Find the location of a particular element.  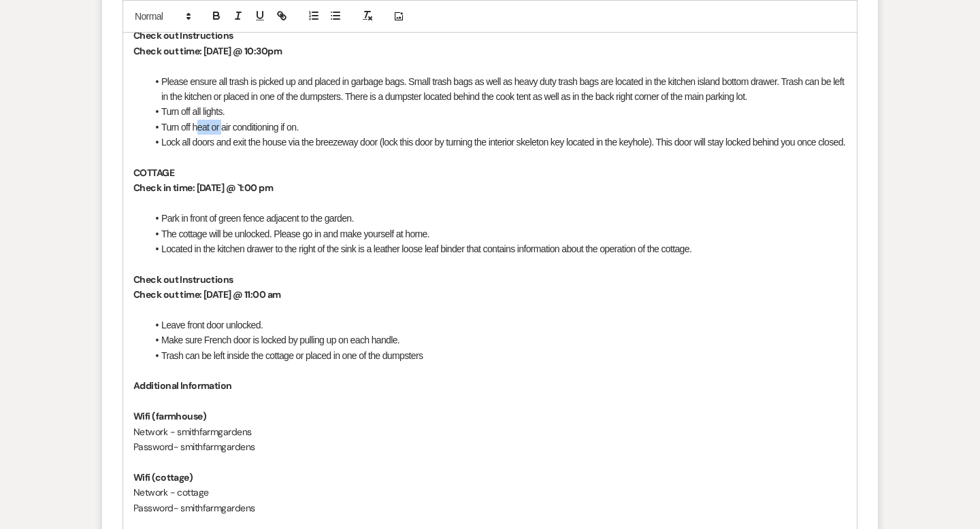

li: Turn off heat or air conditioning if on. is located at coordinates (497, 127).